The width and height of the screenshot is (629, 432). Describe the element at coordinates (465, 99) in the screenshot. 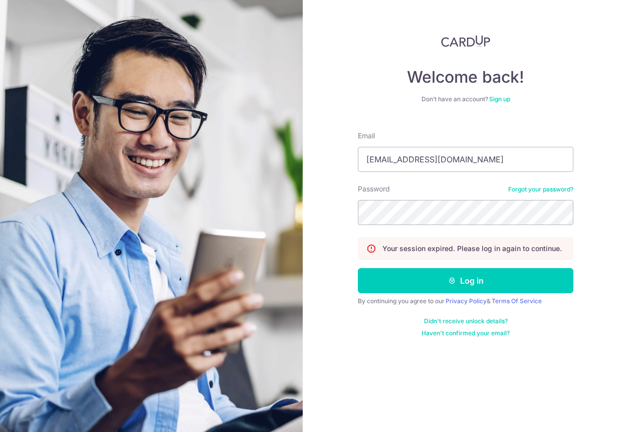

I see `div: Don’t have an account?` at that location.